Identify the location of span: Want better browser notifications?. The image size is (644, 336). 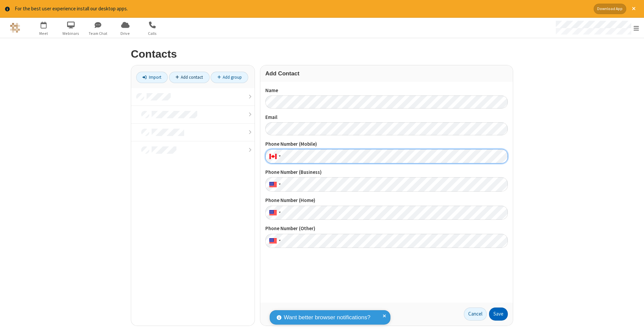
(327, 318).